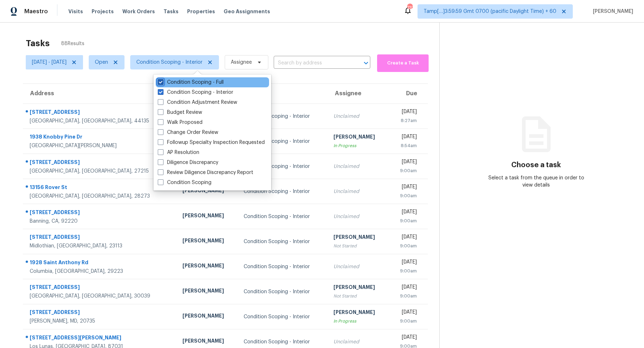 The width and height of the screenshot is (644, 348). Describe the element at coordinates (358, 321) in the screenshot. I see `div: In Progress` at that location.